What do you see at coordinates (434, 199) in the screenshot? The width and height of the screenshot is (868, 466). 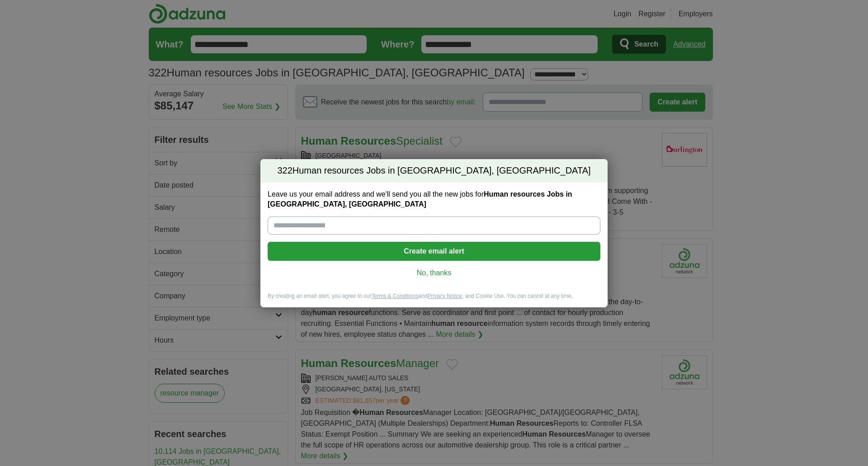 I see `label: Leave us your email address and we'll send you all the new jobs for` at bounding box center [434, 199].